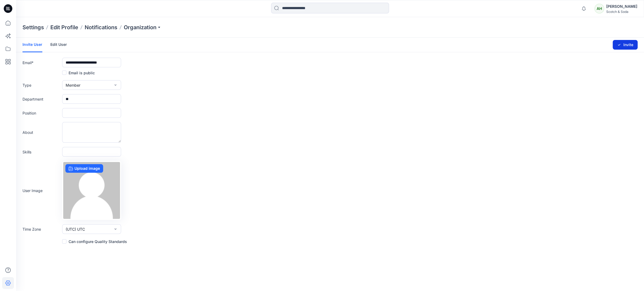 This screenshot has height=291, width=644. Describe the element at coordinates (79, 73) in the screenshot. I see `div: Email is public` at that location.